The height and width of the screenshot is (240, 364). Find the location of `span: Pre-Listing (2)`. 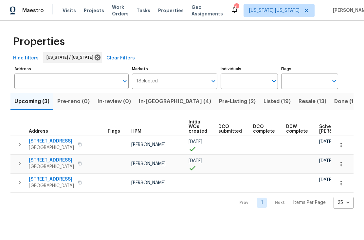

span: Pre-Listing (2) is located at coordinates (238, 101).